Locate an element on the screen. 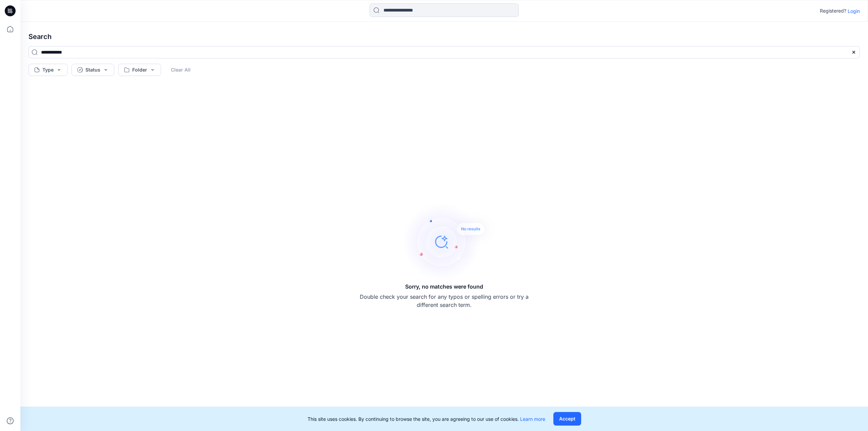  button: Accept is located at coordinates (567, 419).